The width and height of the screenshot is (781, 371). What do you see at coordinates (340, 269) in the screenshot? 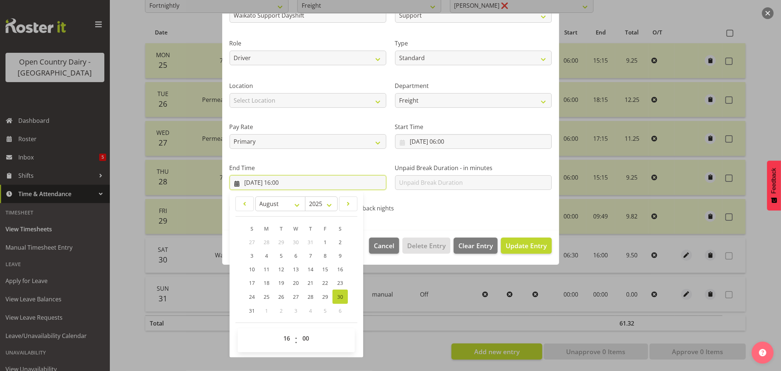
I see `span: 16` at bounding box center [340, 269].